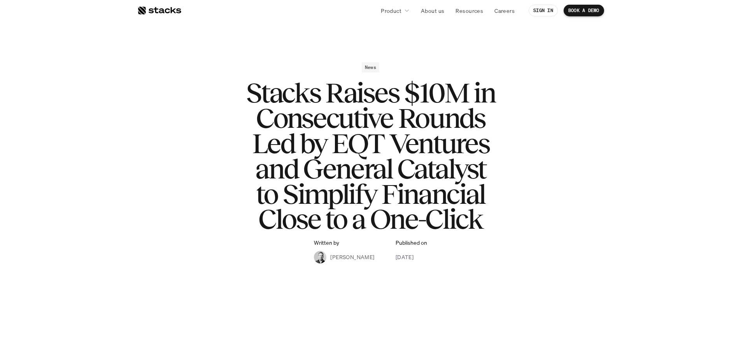  Describe the element at coordinates (411, 242) in the screenshot. I see `p: Published on` at that location.